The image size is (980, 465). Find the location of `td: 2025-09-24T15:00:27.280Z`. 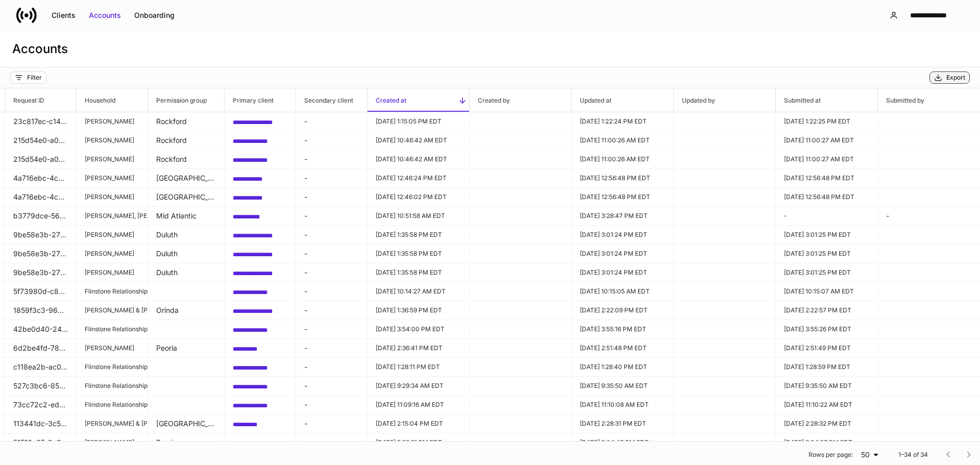

td: 2025-09-24T15:00:27.280Z is located at coordinates (827, 159).